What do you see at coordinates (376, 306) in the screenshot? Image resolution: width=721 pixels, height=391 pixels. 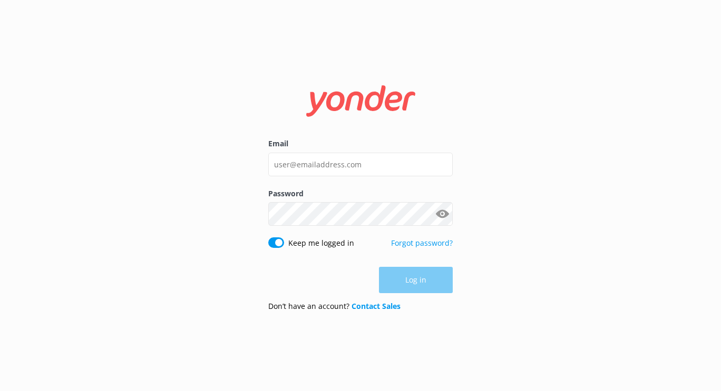 I see `a: Contact Sales` at bounding box center [376, 306].